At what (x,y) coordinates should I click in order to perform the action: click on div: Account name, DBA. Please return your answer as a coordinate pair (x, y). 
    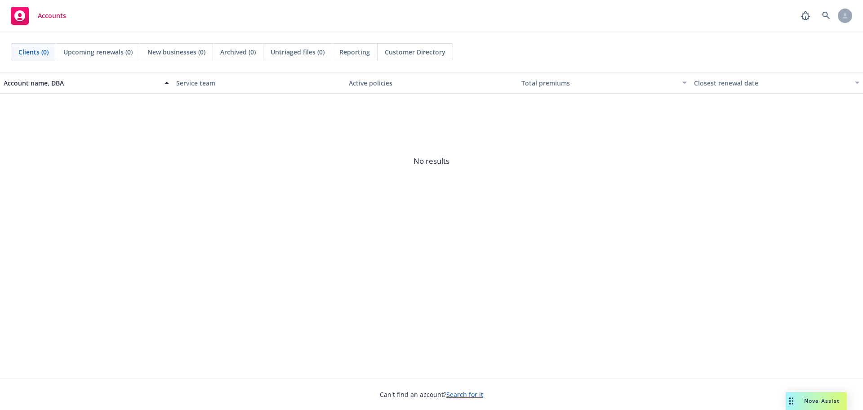
    Looking at the image, I should click on (81, 83).